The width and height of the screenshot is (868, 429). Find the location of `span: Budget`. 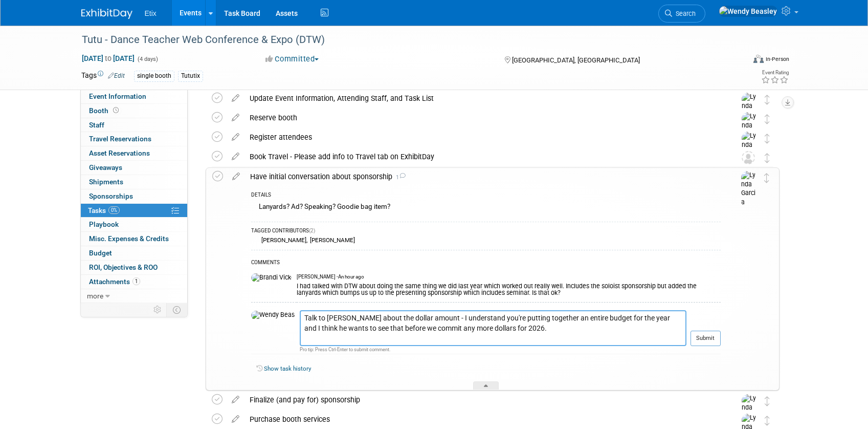

span: Budget is located at coordinates (100, 253).